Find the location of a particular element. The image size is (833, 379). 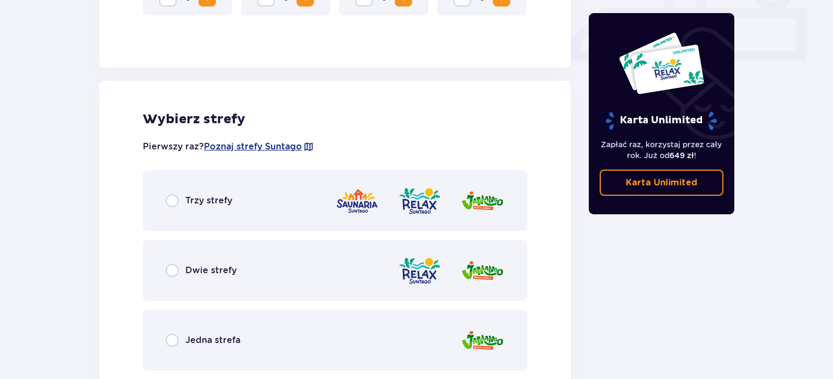

h2: Wybierz strefy is located at coordinates (335, 119).